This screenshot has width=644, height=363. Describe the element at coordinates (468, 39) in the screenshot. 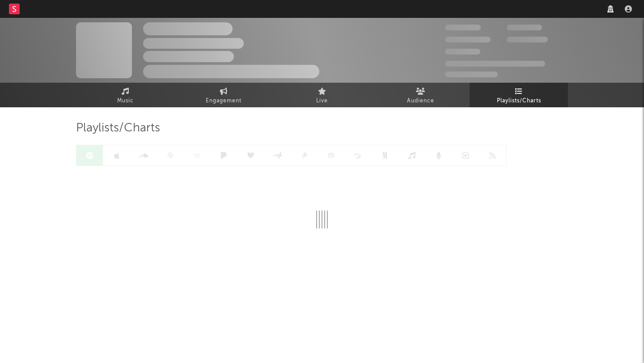

I see `span: 50,000,000` at that location.